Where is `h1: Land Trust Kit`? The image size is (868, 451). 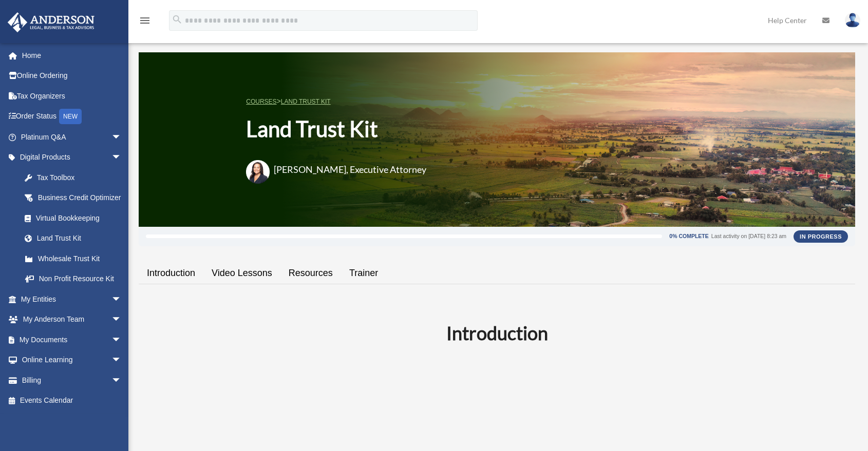 h1: Land Trust Kit is located at coordinates (343, 129).